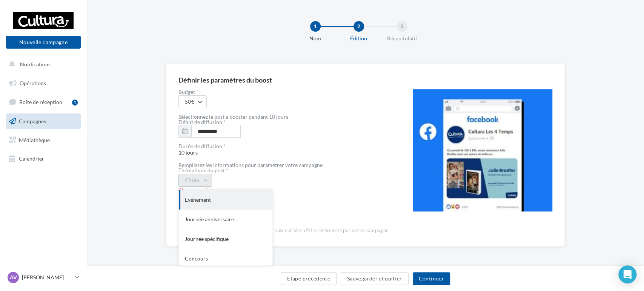 The image size is (644, 291). Describe the element at coordinates (35, 139) in the screenshot. I see `span: Médiathèque` at that location.